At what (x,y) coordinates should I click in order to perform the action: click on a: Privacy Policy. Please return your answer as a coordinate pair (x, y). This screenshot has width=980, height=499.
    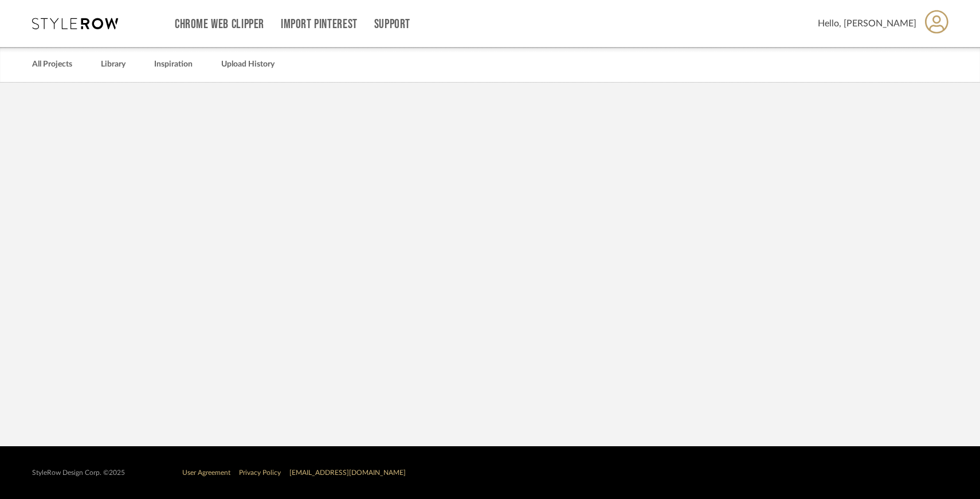
    Looking at the image, I should click on (259, 473).